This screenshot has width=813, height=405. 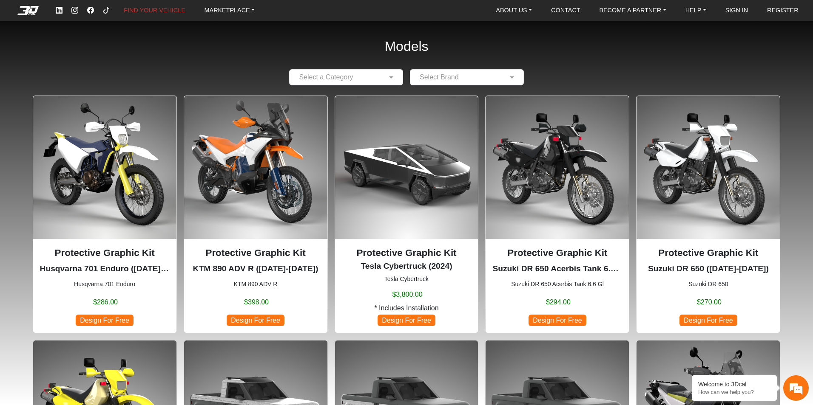 What do you see at coordinates (406, 167) in the screenshot?
I see `img: Cybertrucknull2024` at bounding box center [406, 167].